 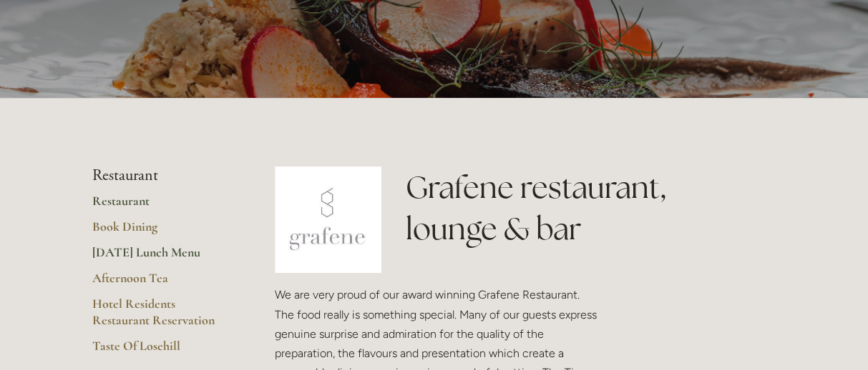 What do you see at coordinates (160, 176) in the screenshot?
I see `li: Restaurant` at bounding box center [160, 176].